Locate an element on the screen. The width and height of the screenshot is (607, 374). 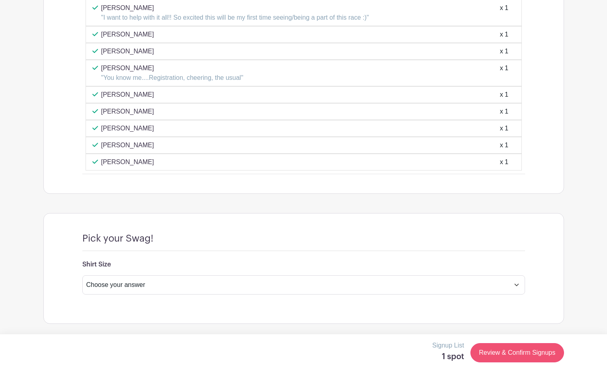
h6: Shirt Size is located at coordinates (304, 265).